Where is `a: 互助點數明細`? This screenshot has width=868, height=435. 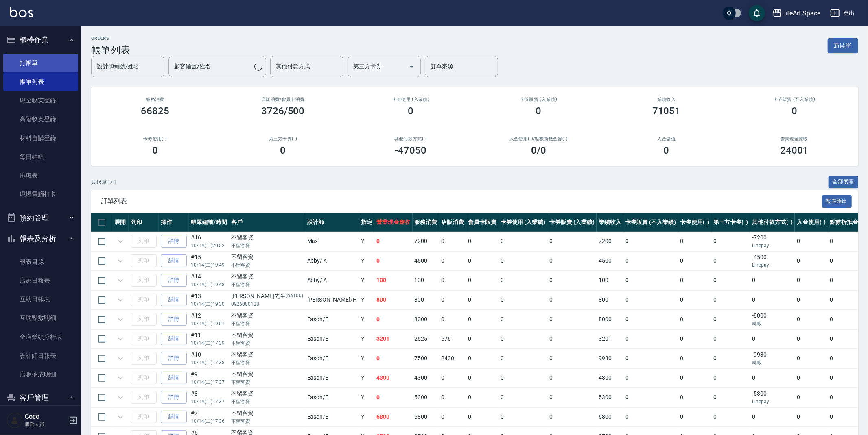
a: 互助點數明細 is located at coordinates (41, 318).